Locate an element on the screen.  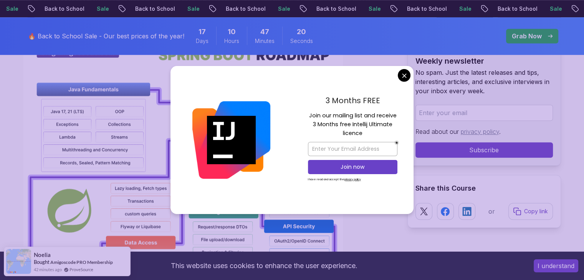
span: Noelia is located at coordinates (42, 255).